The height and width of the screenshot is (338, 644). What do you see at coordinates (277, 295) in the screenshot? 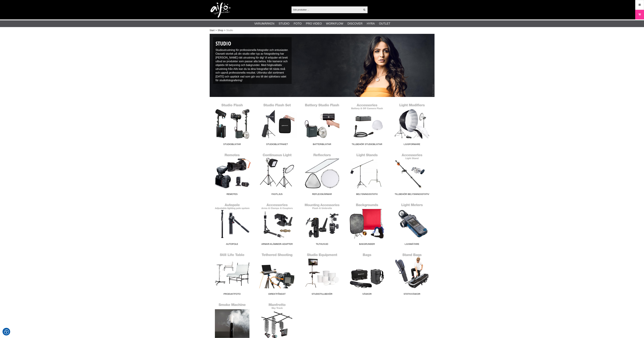
I see `span: Direktfångst` at bounding box center [277, 295].